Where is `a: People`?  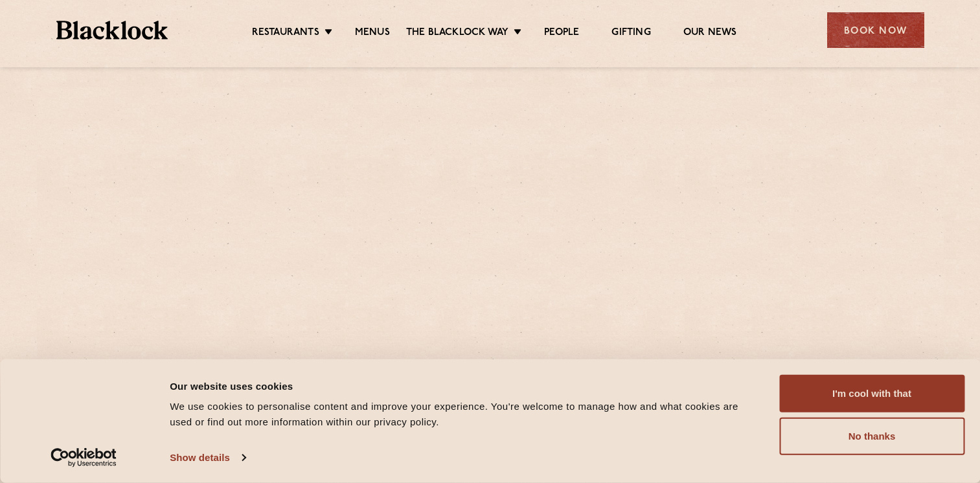
a: People is located at coordinates (562, 34).